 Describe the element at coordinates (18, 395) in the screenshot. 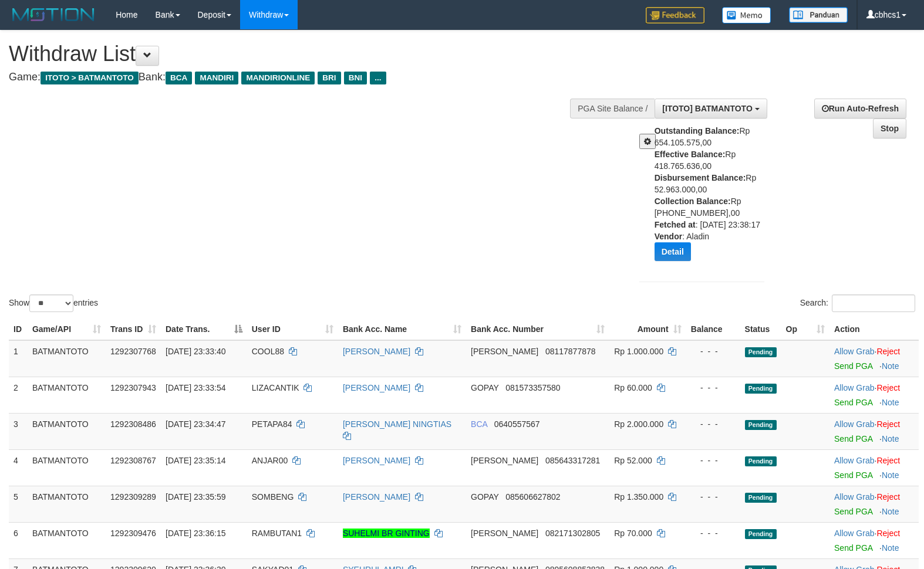

I see `td: 2` at that location.